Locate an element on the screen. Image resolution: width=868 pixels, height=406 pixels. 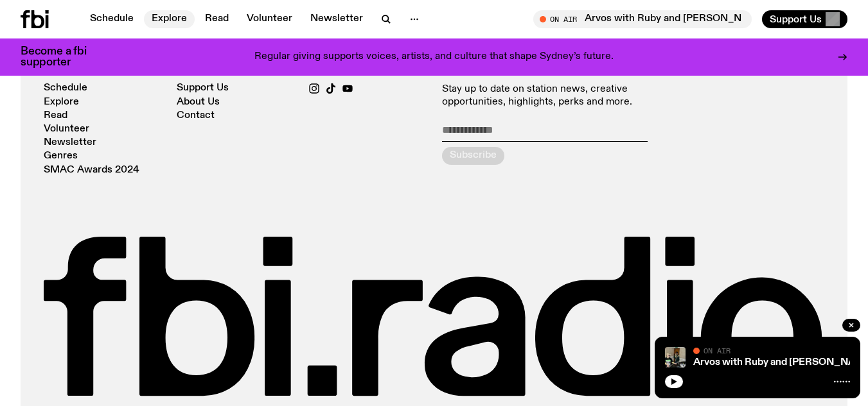
a: SMAC Awards 2024 is located at coordinates (91, 170).